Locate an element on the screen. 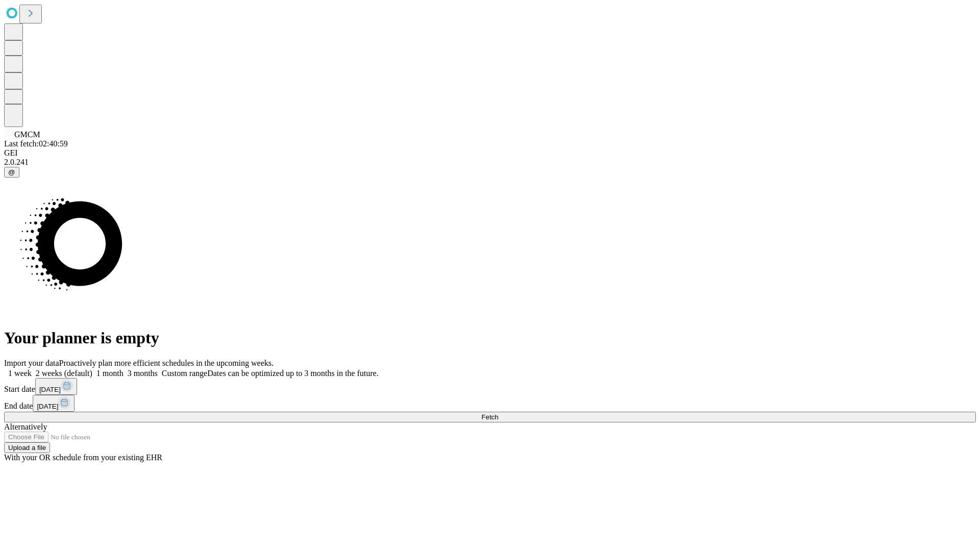 The image size is (980, 551). span: Fetch is located at coordinates (489, 417).